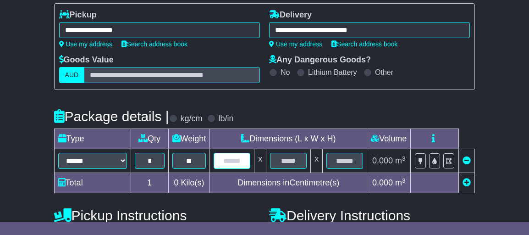 The height and width of the screenshot is (235, 529). I want to click on td: Dimensions in Centimetre(s), so click(288, 183).